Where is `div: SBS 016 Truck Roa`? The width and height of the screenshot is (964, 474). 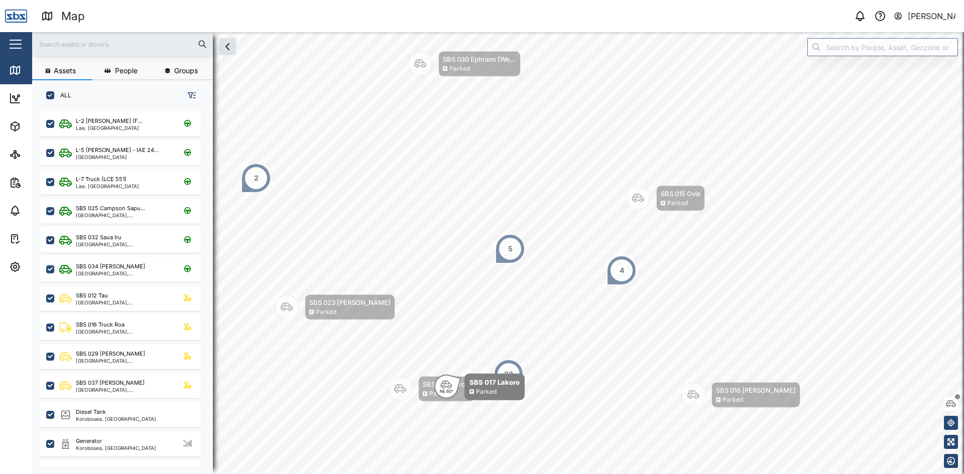
div: SBS 016 Truck Roa is located at coordinates (100, 325).